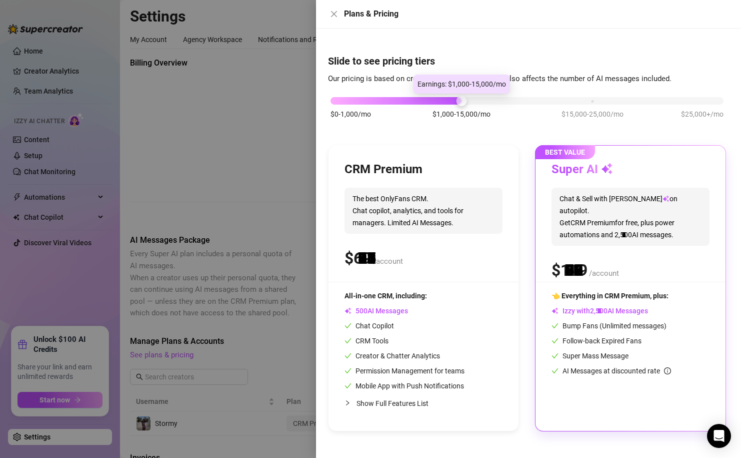 This screenshot has height=458, width=741. Describe the element at coordinates (600, 311) in the screenshot. I see `span: Izzy with AI Messages` at that location.